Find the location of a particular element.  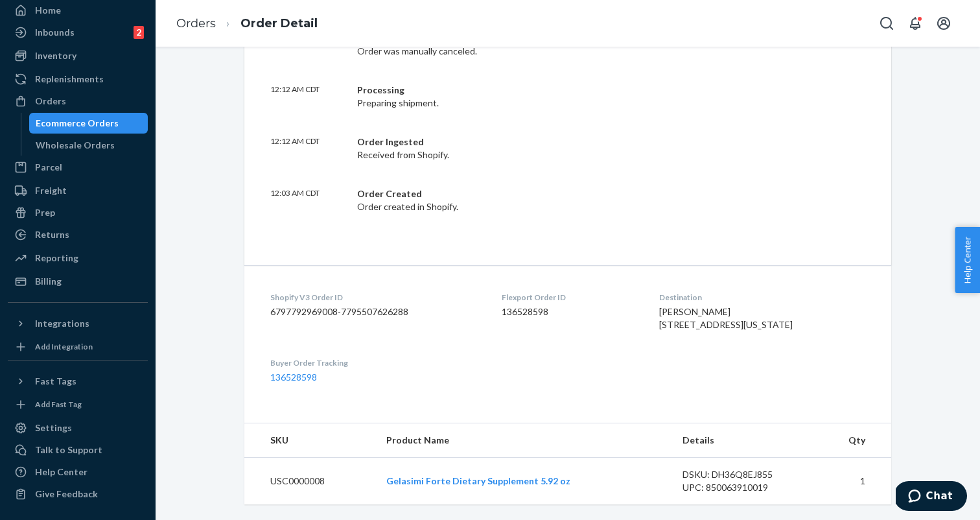

a: Wholesale Orders is located at coordinates (89, 145).